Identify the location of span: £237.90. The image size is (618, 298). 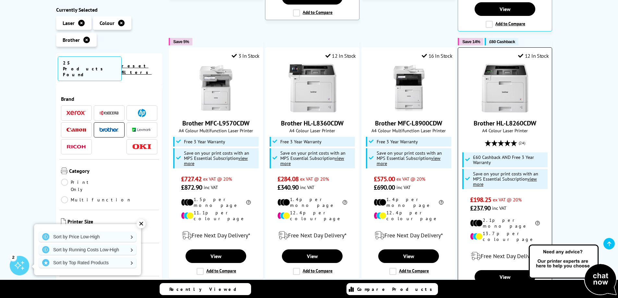
(480, 208).